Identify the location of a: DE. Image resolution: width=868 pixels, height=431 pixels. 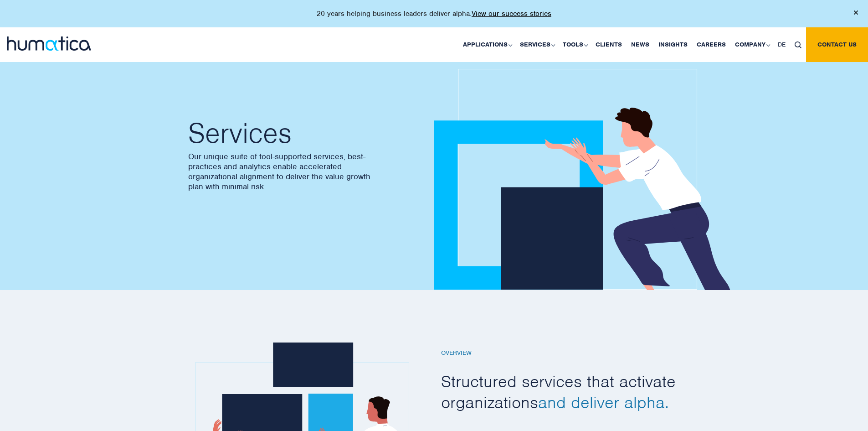
(781, 45).